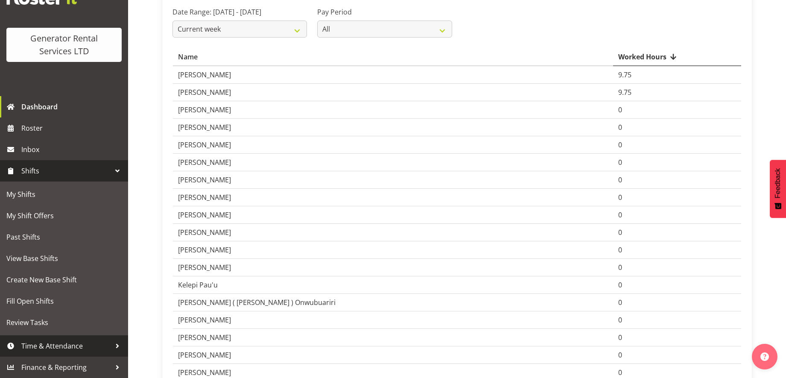 The image size is (786, 378). I want to click on div: Generator Rental Services LTD, so click(64, 45).